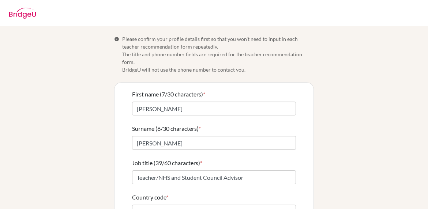 The image size is (428, 209). I want to click on span: Info, so click(117, 39).